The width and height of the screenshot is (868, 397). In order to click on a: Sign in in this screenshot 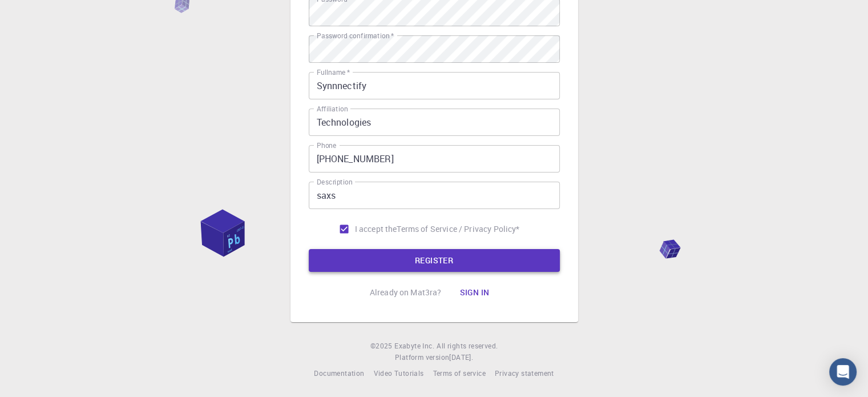, I will do `click(474, 293)`.